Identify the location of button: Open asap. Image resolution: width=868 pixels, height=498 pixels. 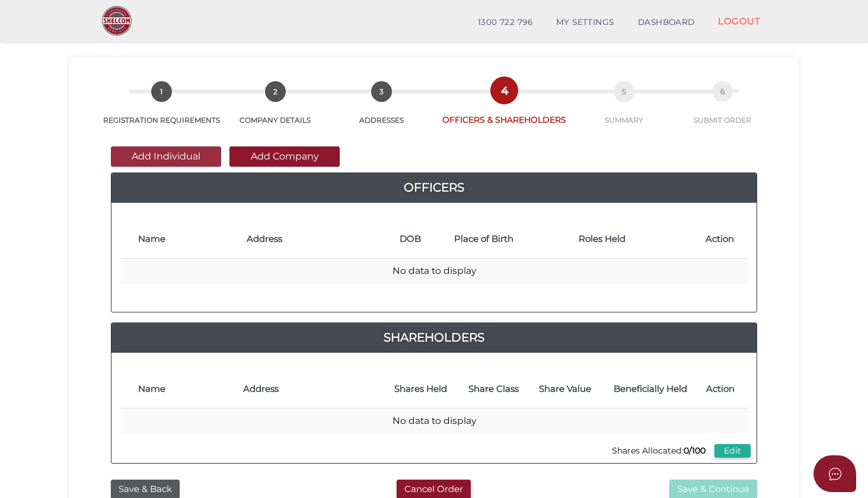
(834, 474).